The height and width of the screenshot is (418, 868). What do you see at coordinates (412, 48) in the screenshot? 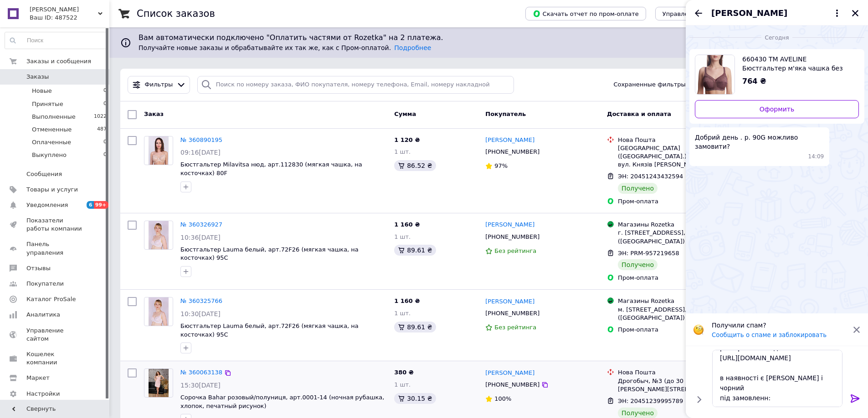
I see `a: Подробнее` at bounding box center [412, 48].